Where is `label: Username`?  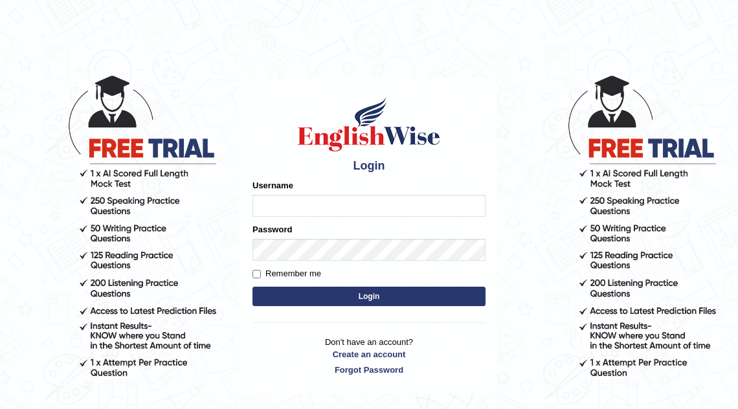
label: Username is located at coordinates (273, 185).